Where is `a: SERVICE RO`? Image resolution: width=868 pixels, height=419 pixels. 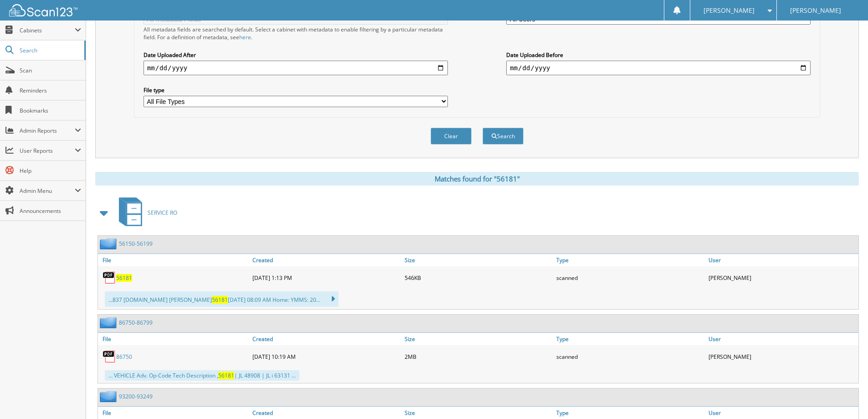 a: SERVICE RO is located at coordinates (146, 212).